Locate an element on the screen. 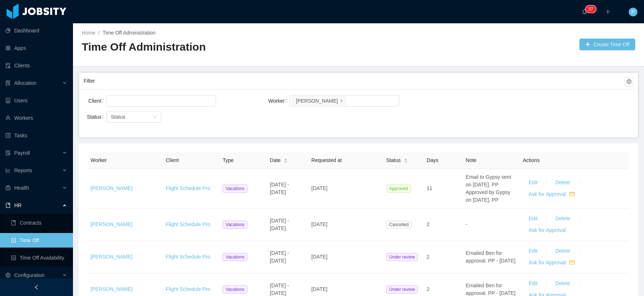 This screenshot has width=644, height=296. i: icon: setting is located at coordinates (8, 276).